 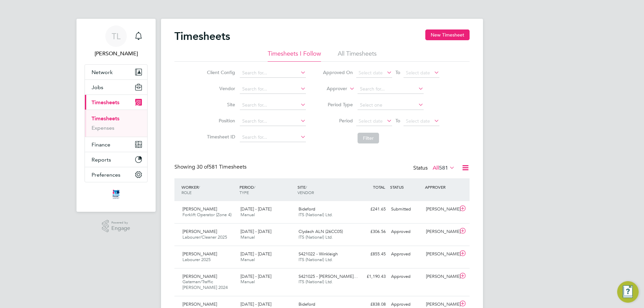 What do you see at coordinates (444, 168) in the screenshot?
I see `label: All` at bounding box center [444, 168].